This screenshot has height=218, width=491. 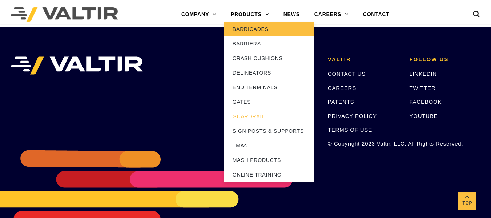 What do you see at coordinates (423, 73) in the screenshot?
I see `a: LINKEDIN` at bounding box center [423, 73].